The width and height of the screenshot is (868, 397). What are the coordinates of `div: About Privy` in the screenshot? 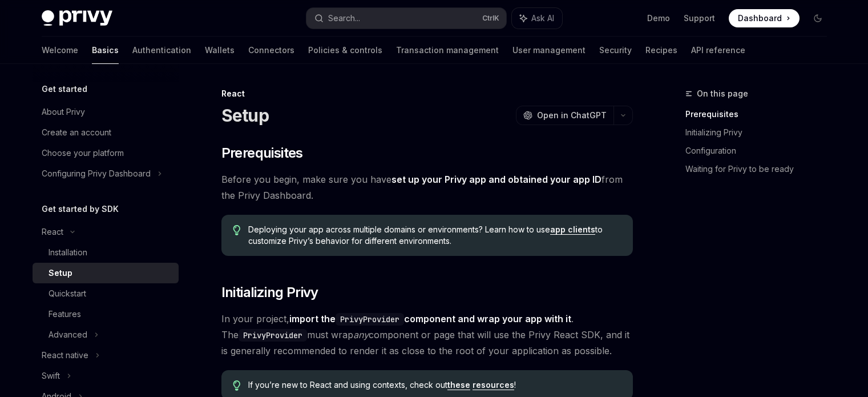 It's located at (64, 112).